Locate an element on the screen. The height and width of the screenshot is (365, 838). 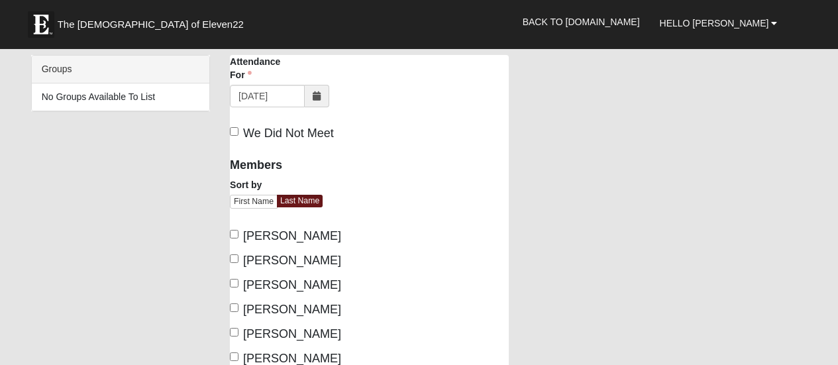
span: ViewState Size: 12 KB is located at coordinates (152, 355).